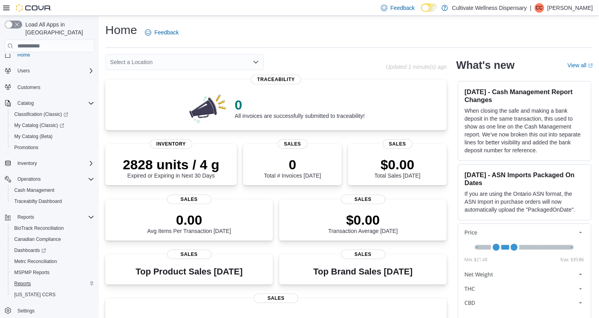 This screenshot has height=318, width=599. Describe the element at coordinates (429, 8) in the screenshot. I see `input: Dark Mode` at that location.